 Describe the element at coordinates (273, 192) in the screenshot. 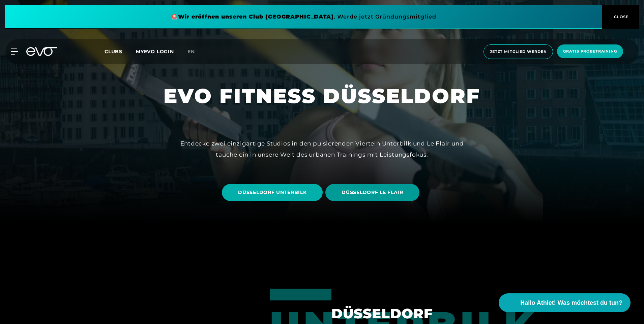

I see `a: DÜSSELDORF UNTERBILK` at that location.